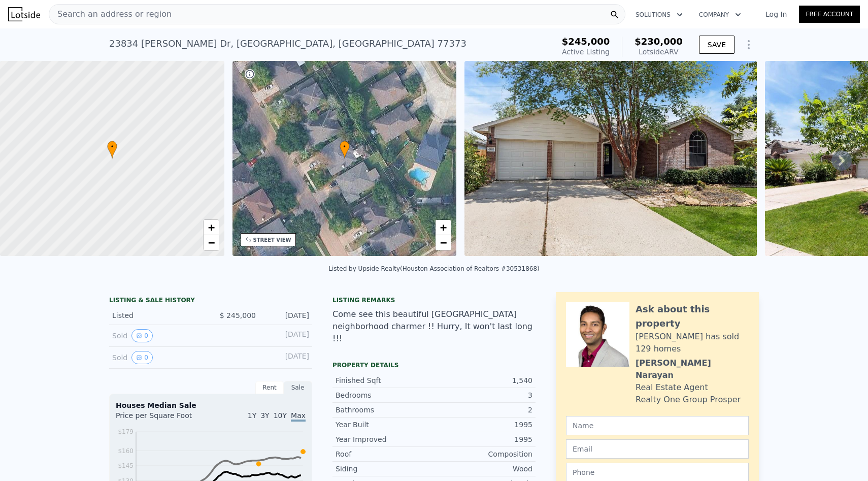 The height and width of the screenshot is (481, 868). I want to click on input: Name, so click(658, 425).